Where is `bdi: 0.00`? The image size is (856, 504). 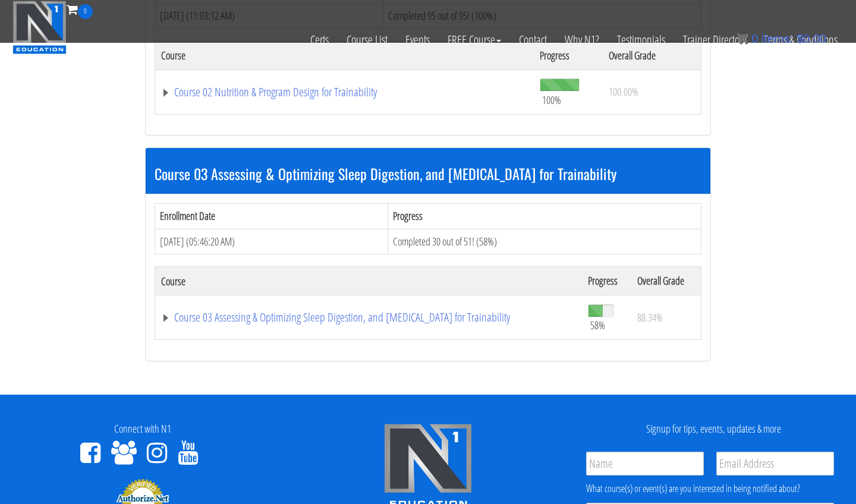 bdi: 0.00 is located at coordinates (812, 38).